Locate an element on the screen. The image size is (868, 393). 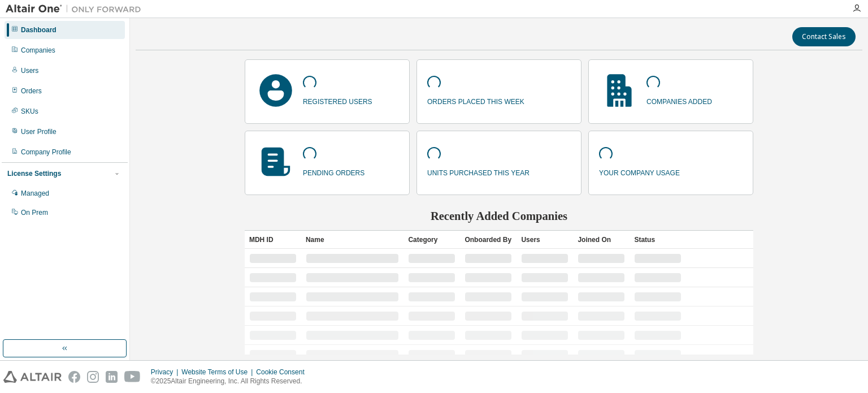
div: MDH ID is located at coordinates (273, 239).